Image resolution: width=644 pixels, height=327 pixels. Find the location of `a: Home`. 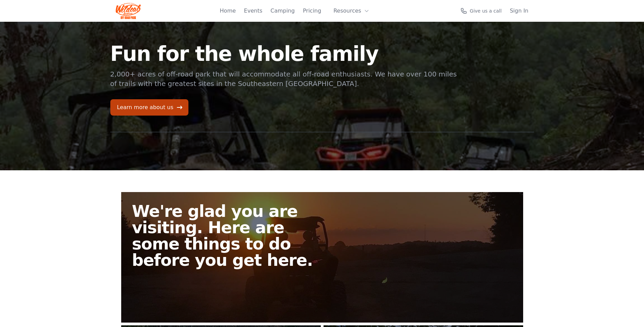

a: Home is located at coordinates (227, 11).